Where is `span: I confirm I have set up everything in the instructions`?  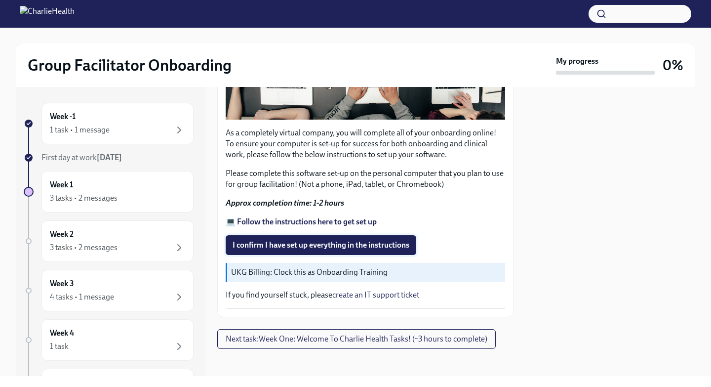 span: I confirm I have set up everything in the instructions is located at coordinates (321, 245).